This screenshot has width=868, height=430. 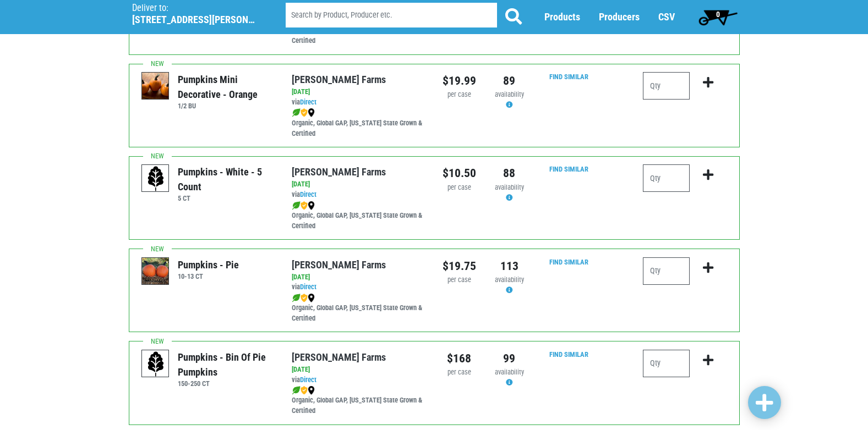 I want to click on span: Products, so click(x=562, y=17).